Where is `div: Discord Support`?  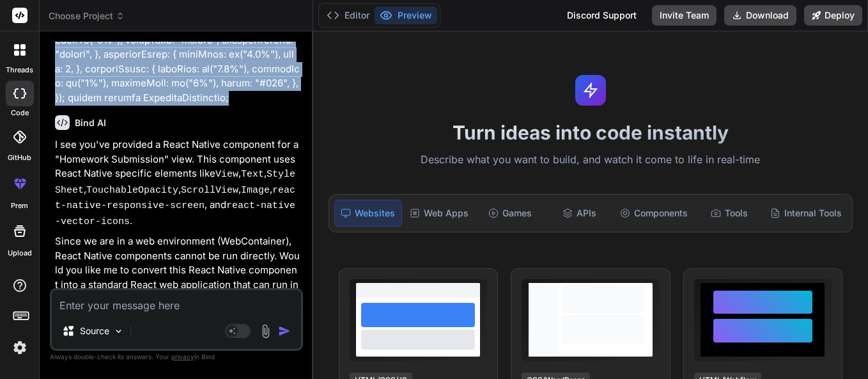 div: Discord Support is located at coordinates (601, 16).